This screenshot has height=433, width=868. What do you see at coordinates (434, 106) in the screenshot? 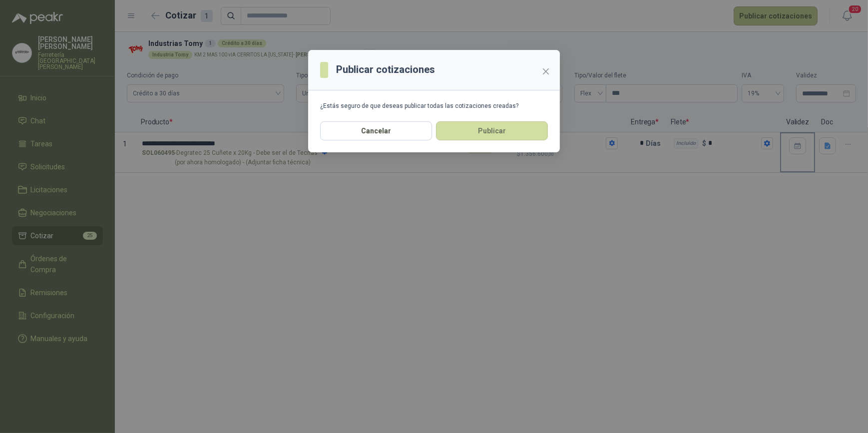
I see `div: ¿Estás seguro de que deseas publicar todas las cotizaciones creadas?` at bounding box center [434, 106].